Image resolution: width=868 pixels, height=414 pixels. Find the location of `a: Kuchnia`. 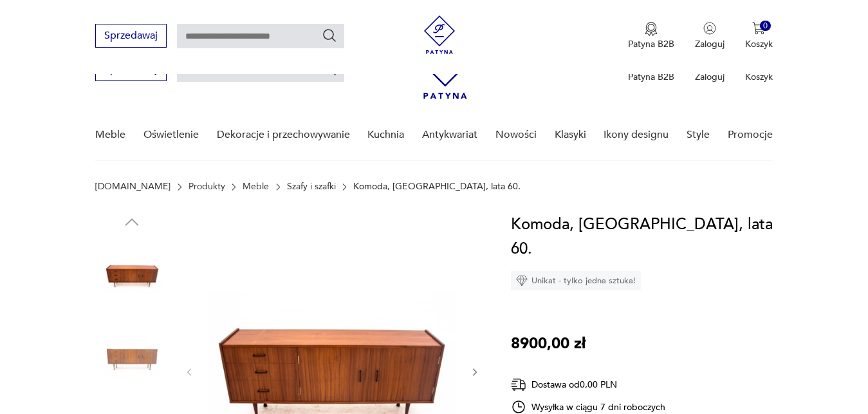

a: Kuchnia is located at coordinates (386, 135).